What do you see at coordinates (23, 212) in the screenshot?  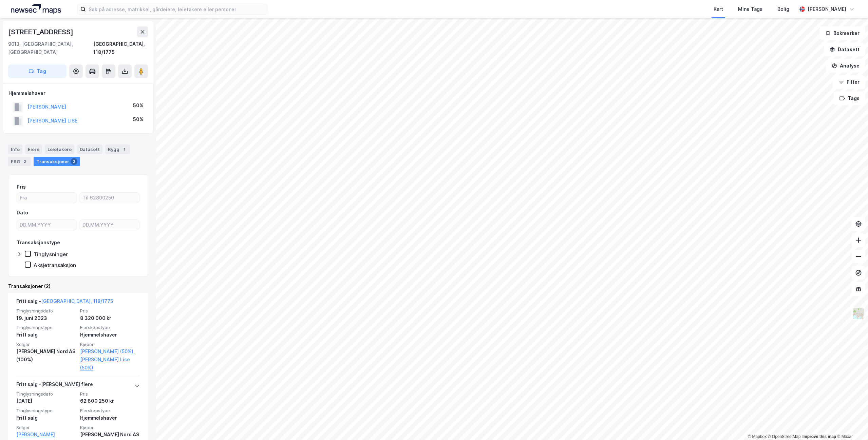 I see `div: Dato` at bounding box center [23, 212].